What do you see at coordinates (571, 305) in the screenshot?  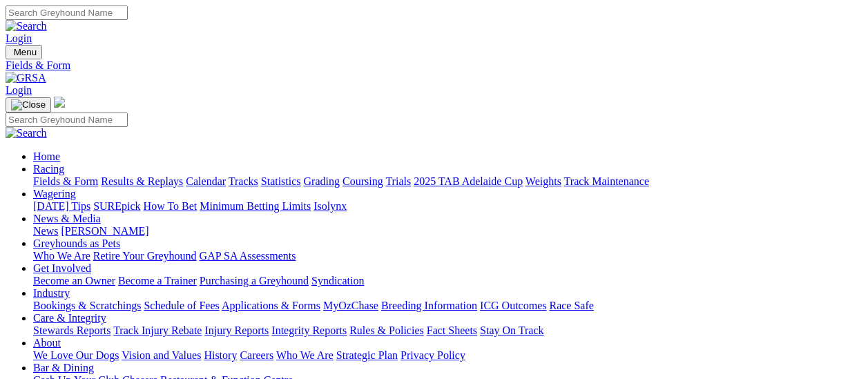 I see `a: Race Safe` at bounding box center [571, 305].